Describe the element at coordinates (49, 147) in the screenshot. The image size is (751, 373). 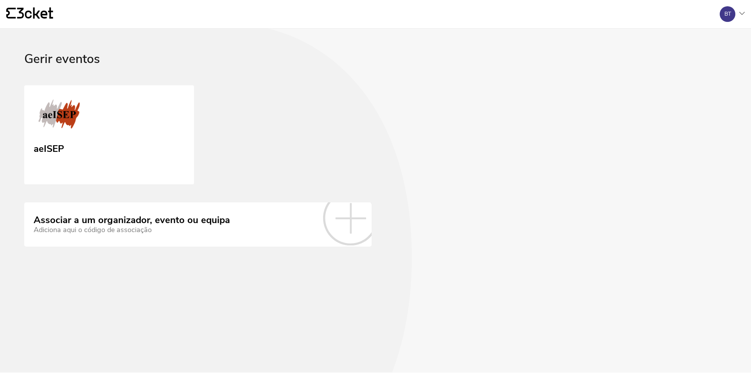
I see `div: aeISEP` at that location.